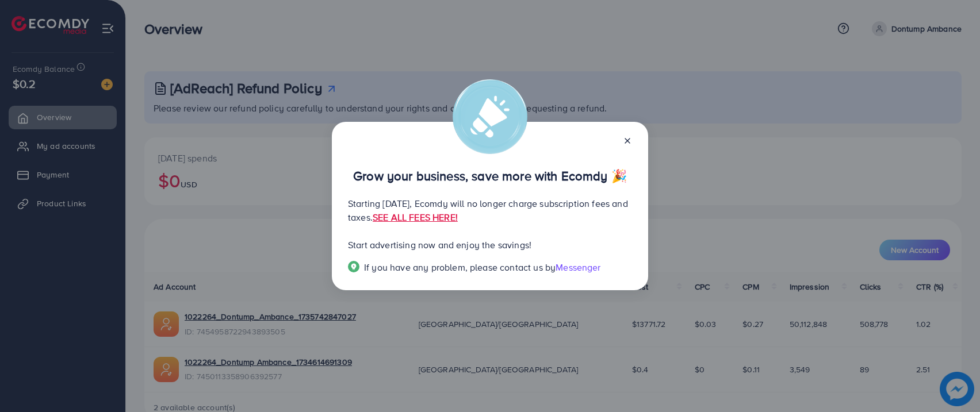  I want to click on img: Popup guide, so click(354, 267).